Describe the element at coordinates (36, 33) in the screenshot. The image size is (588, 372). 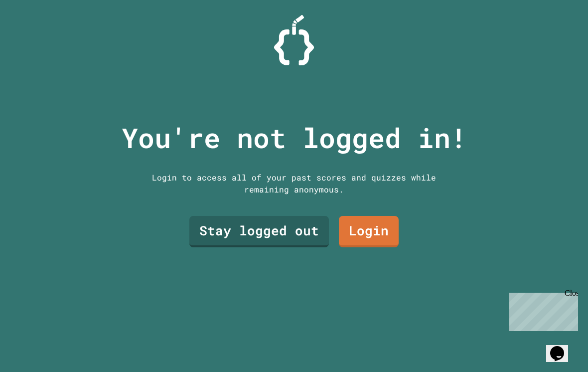
I see `div: Chat with us now!Close` at that location.